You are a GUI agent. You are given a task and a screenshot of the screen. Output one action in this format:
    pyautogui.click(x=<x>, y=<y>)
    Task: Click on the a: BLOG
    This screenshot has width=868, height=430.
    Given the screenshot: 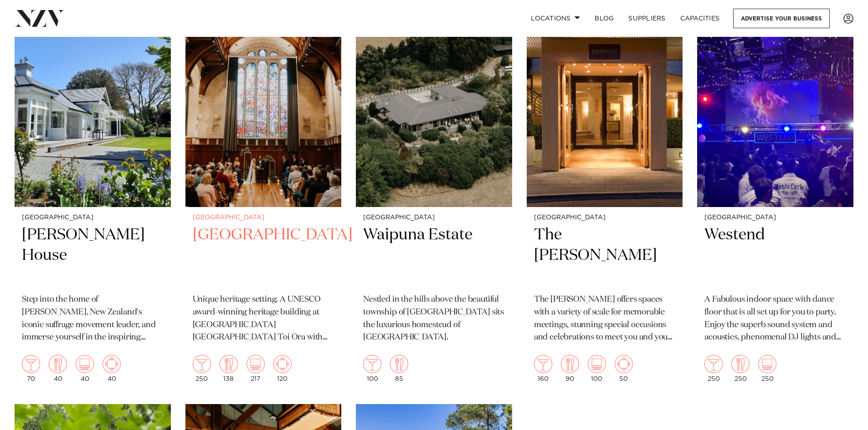 What is the action you would take?
    pyautogui.click(x=604, y=18)
    